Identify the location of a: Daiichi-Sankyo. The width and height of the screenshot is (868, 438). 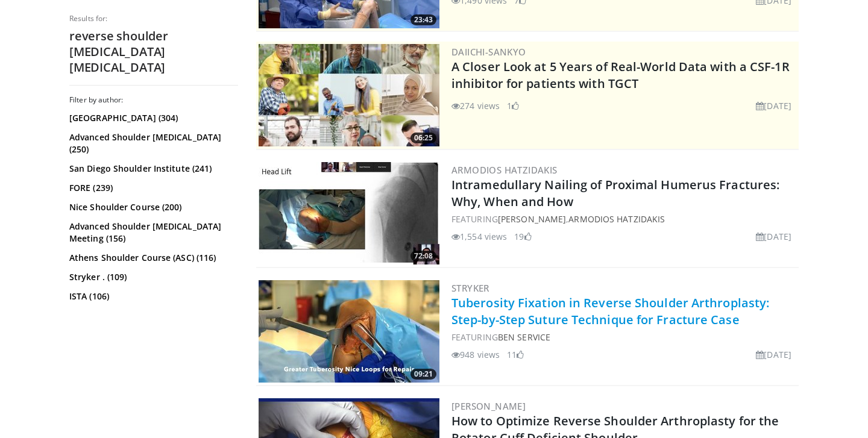
(489, 51).